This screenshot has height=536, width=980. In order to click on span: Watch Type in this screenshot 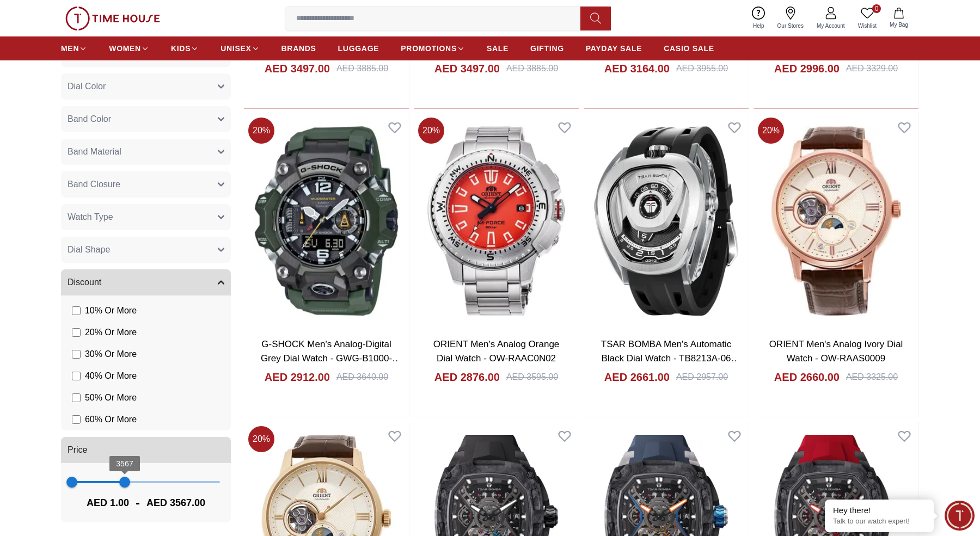, I will do `click(90, 217)`.